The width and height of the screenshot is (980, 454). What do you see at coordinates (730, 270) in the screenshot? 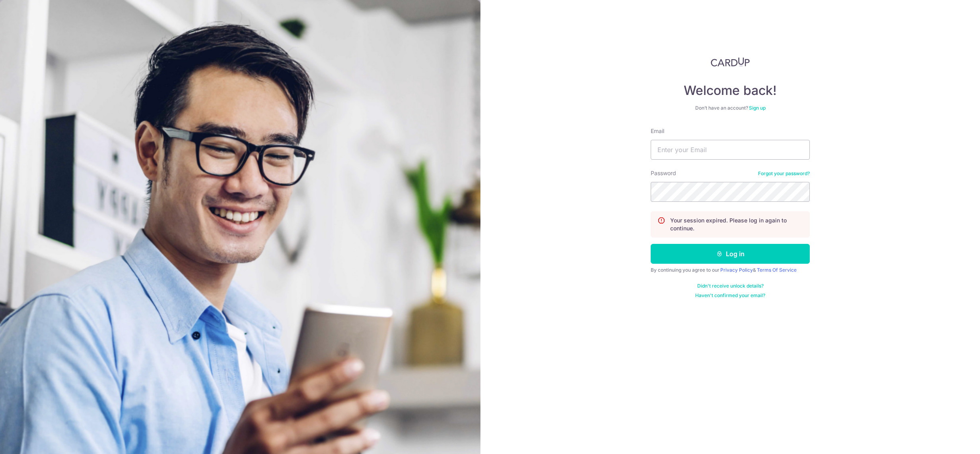
I see `div: By continuing you agree to our &` at bounding box center [730, 270].